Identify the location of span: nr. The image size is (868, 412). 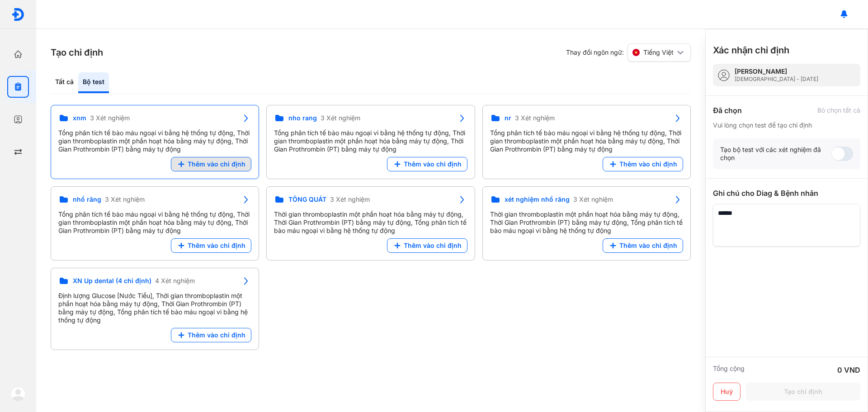
(508, 118).